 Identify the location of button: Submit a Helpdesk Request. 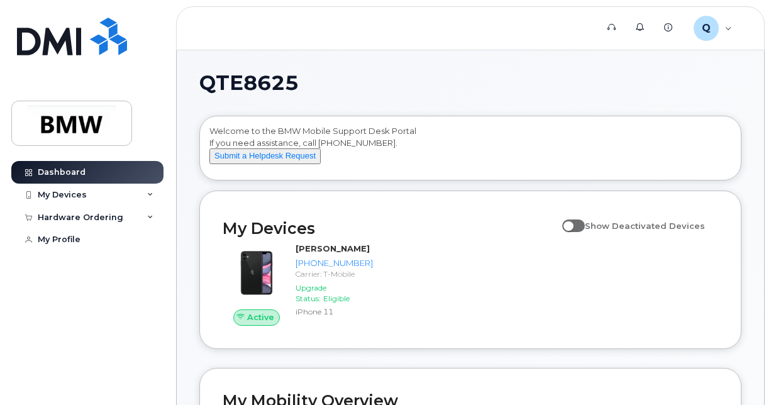
(265, 156).